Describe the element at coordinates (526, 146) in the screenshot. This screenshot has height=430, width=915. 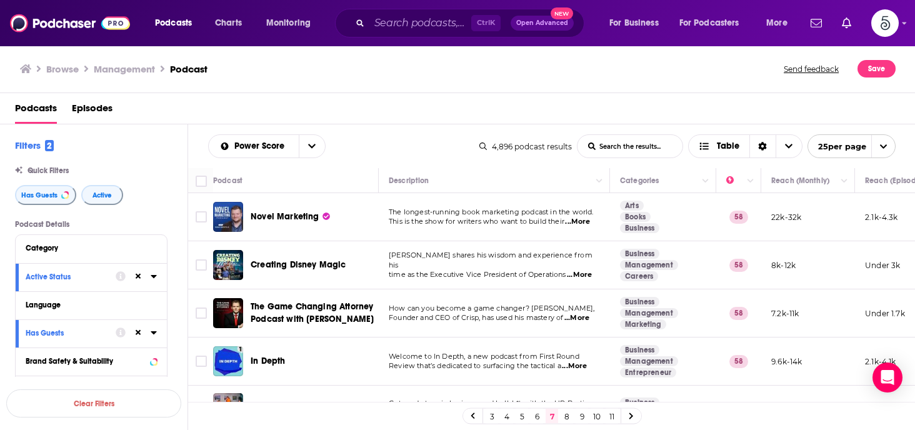
I see `div: 4,896 podcast results` at that location.